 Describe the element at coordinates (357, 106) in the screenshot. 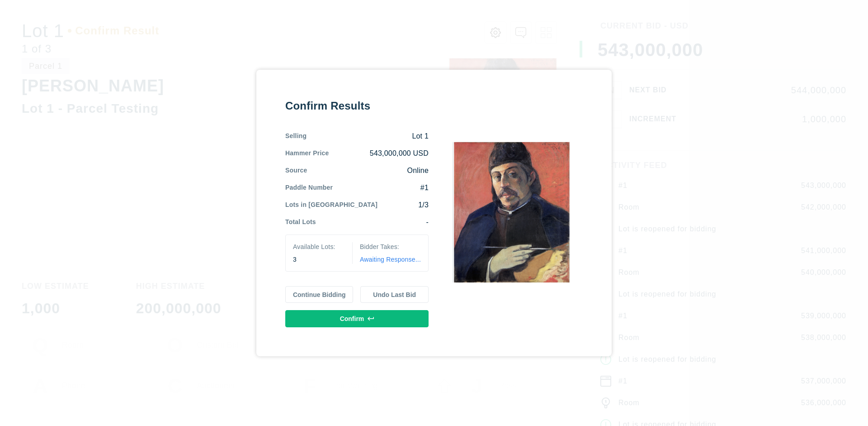

I see `div: Confirm Results` at that location.